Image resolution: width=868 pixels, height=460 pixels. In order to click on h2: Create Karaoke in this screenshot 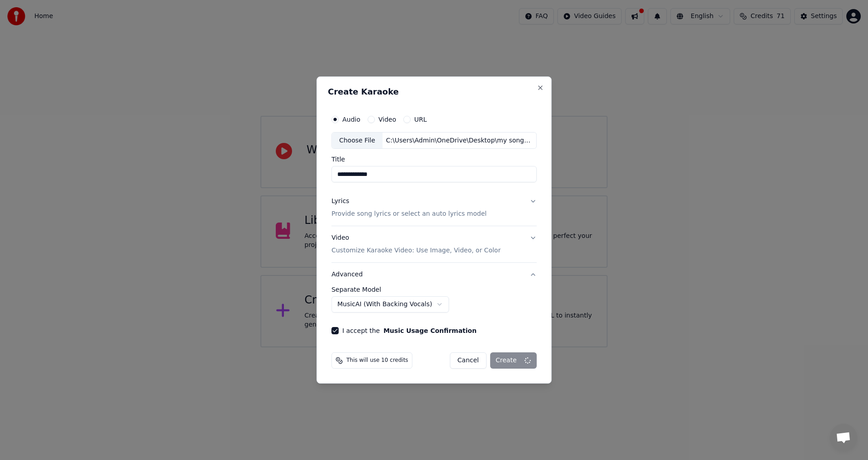, I will do `click(434, 92)`.